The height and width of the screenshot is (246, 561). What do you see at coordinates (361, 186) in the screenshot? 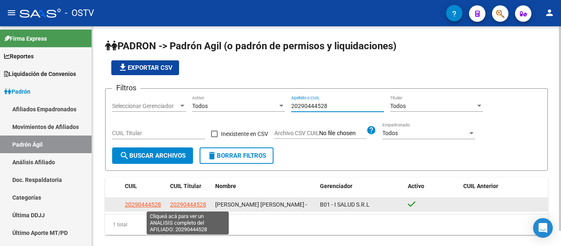
I see `datatable-header-cell: Gerenciador` at bounding box center [361, 186].